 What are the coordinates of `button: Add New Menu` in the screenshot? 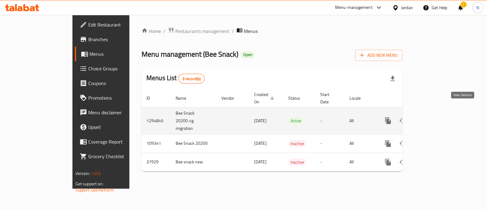 It's located at (379, 55).